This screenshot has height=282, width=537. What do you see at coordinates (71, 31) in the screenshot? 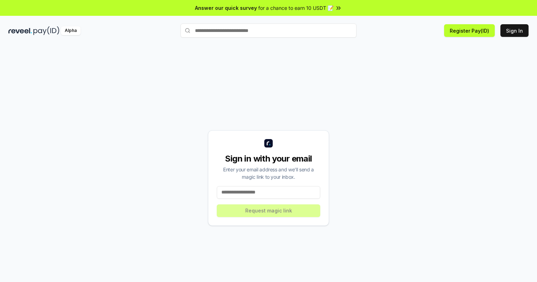
I see `div: Alpha` at bounding box center [71, 31].